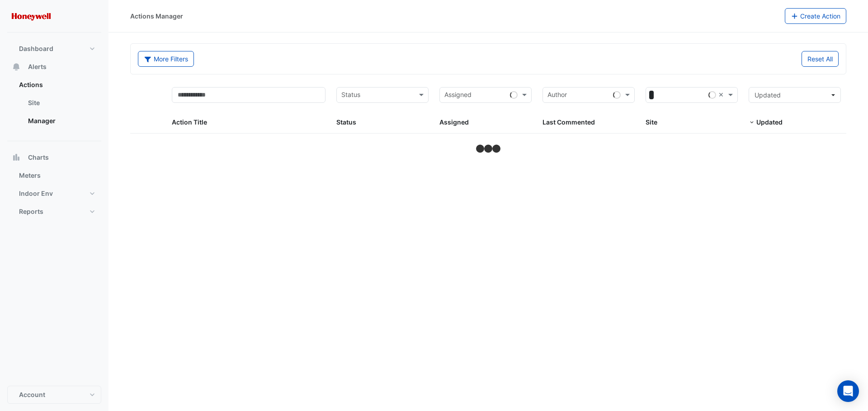 The image size is (868, 411). What do you see at coordinates (722, 95) in the screenshot?
I see `span: Clear` at bounding box center [722, 95].